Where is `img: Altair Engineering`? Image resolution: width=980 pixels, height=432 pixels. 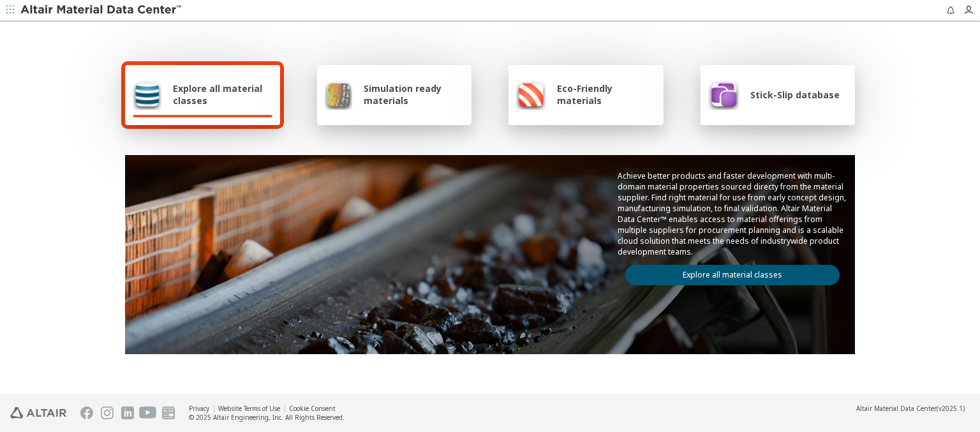
img: Altair Engineering is located at coordinates (38, 413).